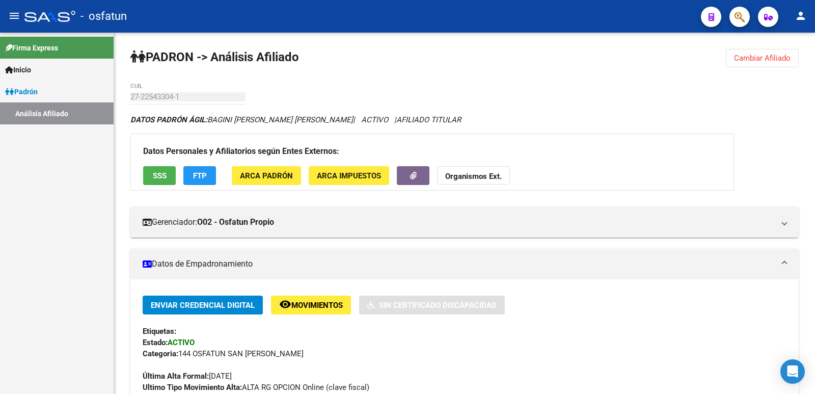  I want to click on mat-icon: remove_red_eye, so click(285, 304).